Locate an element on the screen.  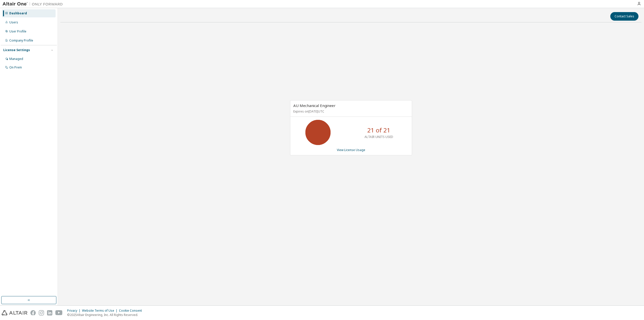
p: ALTAIR UNITS USED is located at coordinates (379, 137).